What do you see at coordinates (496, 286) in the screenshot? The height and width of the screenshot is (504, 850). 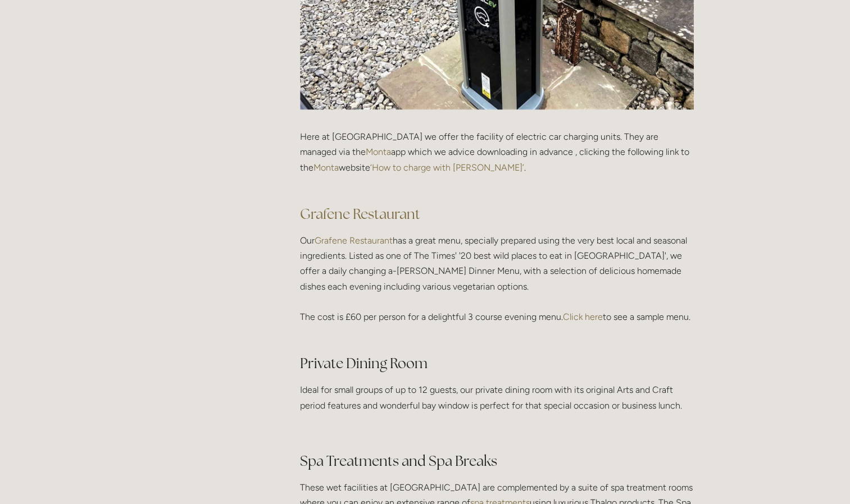 I see `p: Our has a great menu, specially prepared using the very best local and seasonal ingredients. List...` at bounding box center [496, 286].